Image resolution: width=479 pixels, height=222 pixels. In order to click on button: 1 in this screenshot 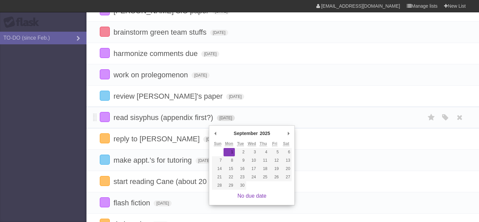, I will do `click(229, 152)`.